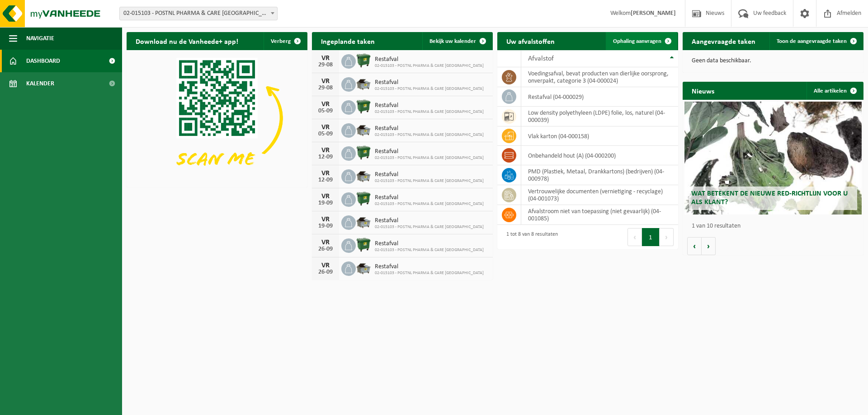 The height and width of the screenshot is (415, 868). I want to click on span: 02-015103 - POSTNL PHARMA & CARE BELGIUM - TURNHOUT, so click(198, 14).